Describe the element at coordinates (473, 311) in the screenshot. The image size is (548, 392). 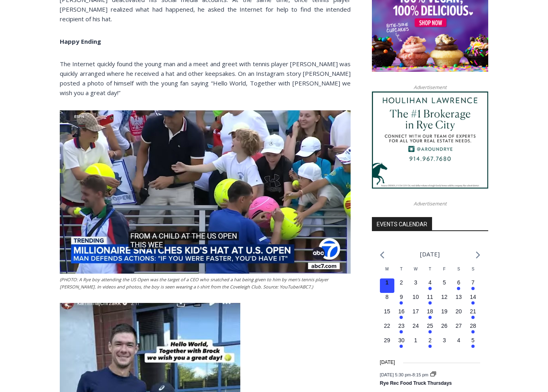
I see `time: 21` at that location.